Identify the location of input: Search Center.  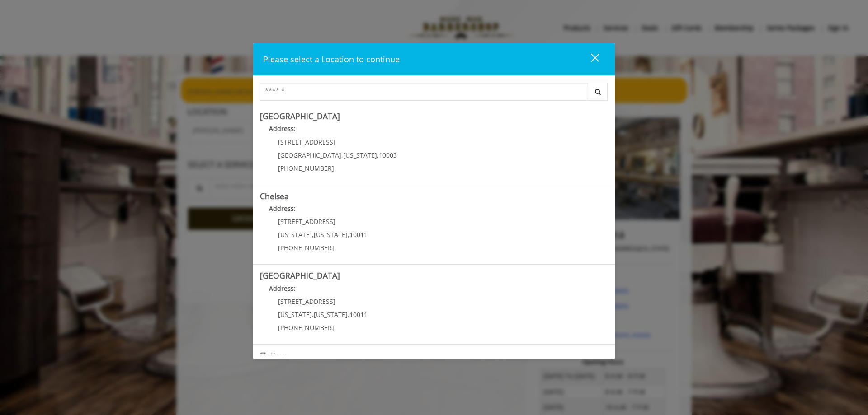
(424, 91).